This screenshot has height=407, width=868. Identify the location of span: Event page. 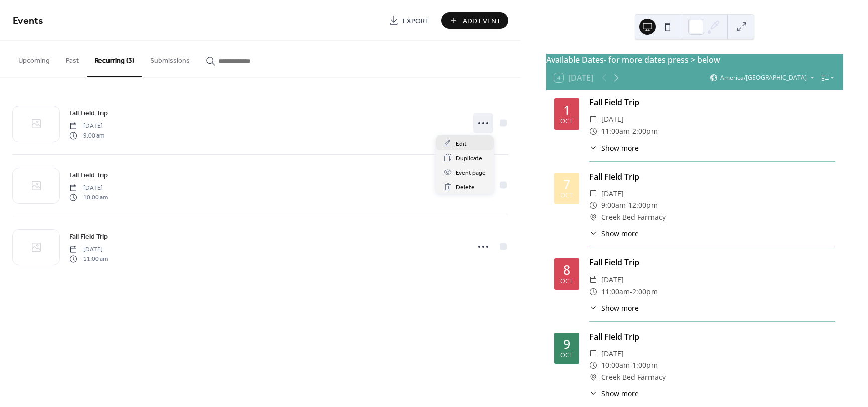
(471, 173).